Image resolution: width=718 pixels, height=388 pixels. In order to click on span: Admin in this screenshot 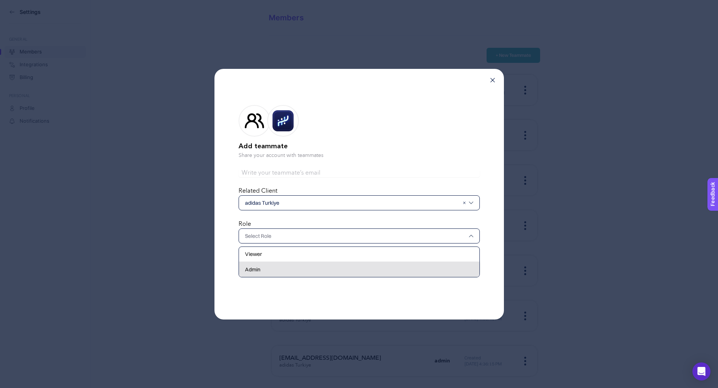, I will do `click(252, 270)`.